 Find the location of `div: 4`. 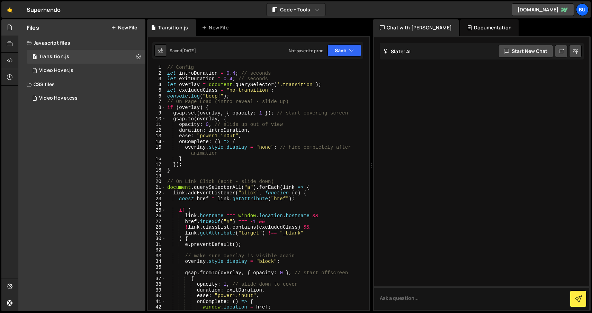

div: 4 is located at coordinates (157, 85).